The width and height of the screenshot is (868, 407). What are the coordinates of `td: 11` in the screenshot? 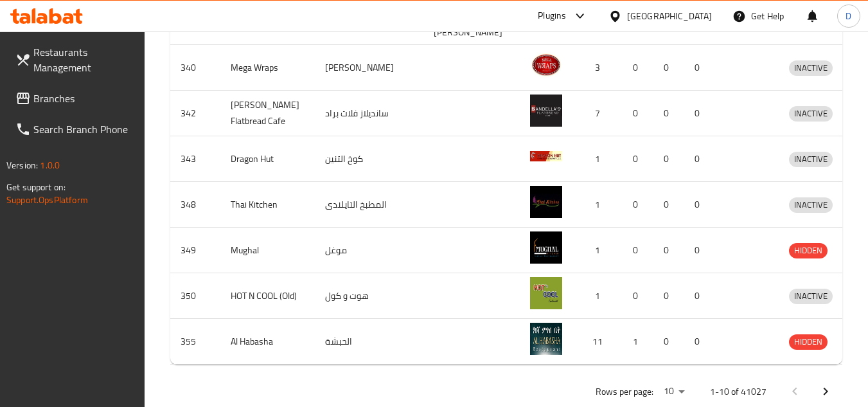 It's located at (600, 341).